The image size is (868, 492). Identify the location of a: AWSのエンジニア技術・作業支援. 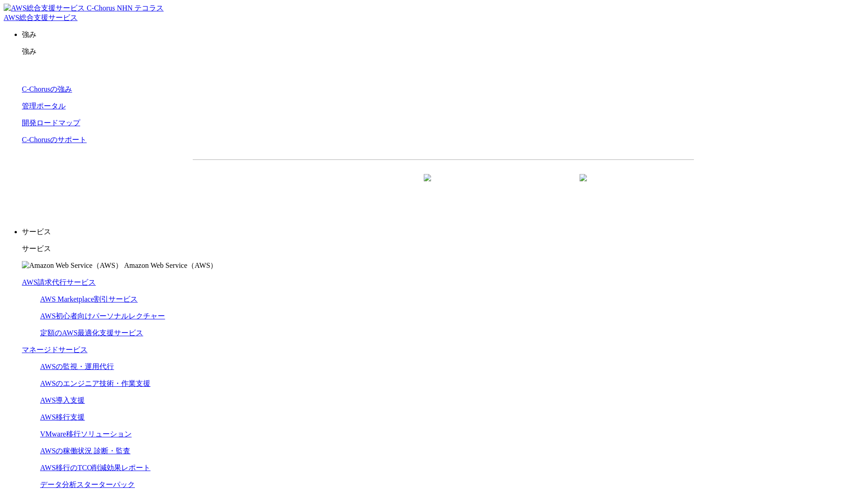
(95, 383).